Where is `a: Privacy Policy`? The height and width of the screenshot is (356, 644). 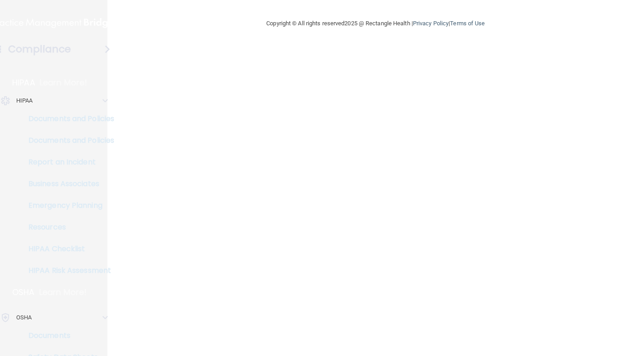 a: Privacy Policy is located at coordinates (430, 23).